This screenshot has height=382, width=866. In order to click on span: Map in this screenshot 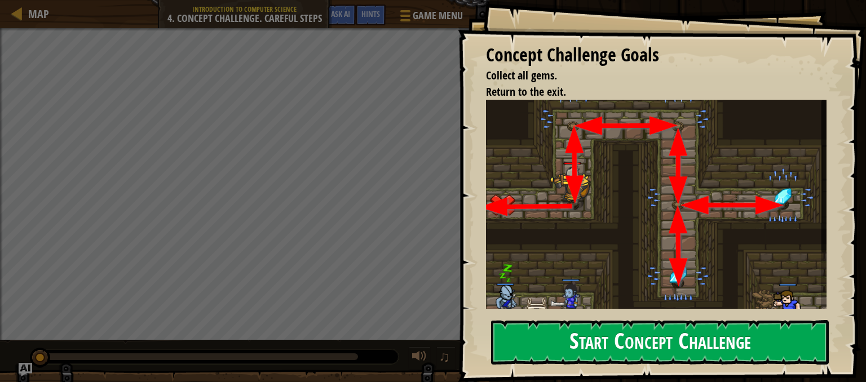, I will do `click(38, 14)`.